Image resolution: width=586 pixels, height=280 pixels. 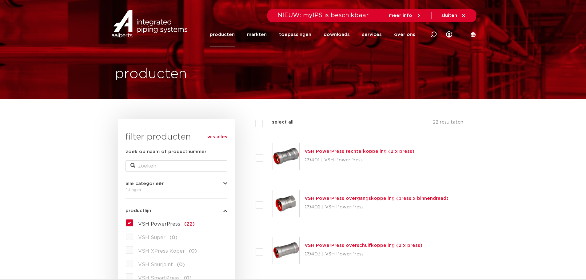 What do you see at coordinates (400, 15) in the screenshot?
I see `span: meer info` at bounding box center [400, 15].